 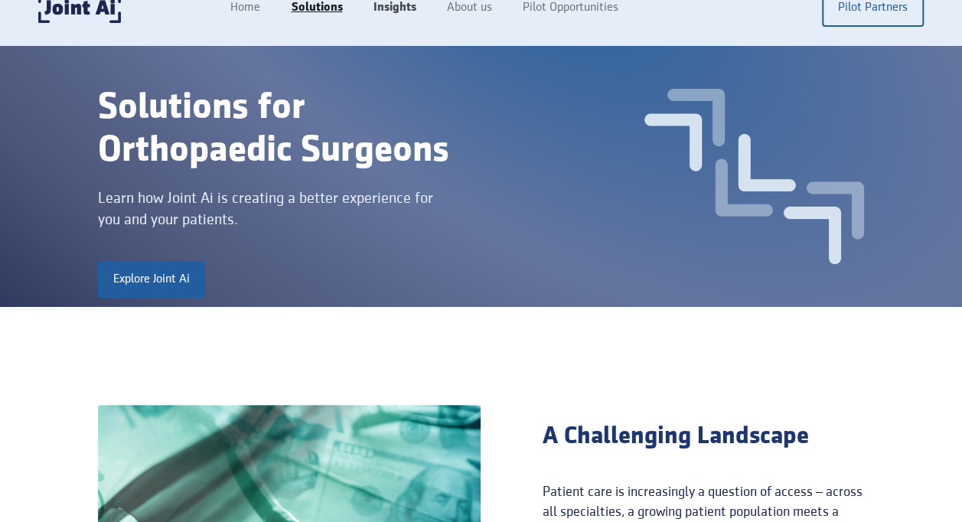 I want to click on a: Explore Joint Ai, so click(x=152, y=279).